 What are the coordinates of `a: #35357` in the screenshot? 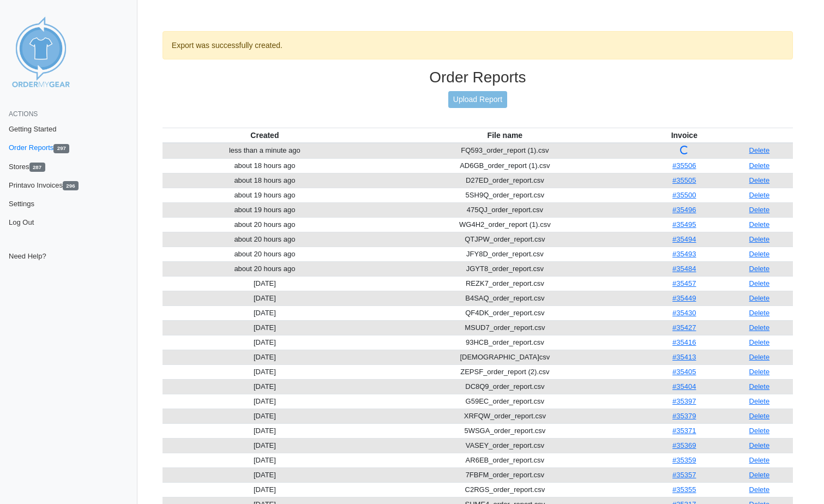 It's located at (684, 474).